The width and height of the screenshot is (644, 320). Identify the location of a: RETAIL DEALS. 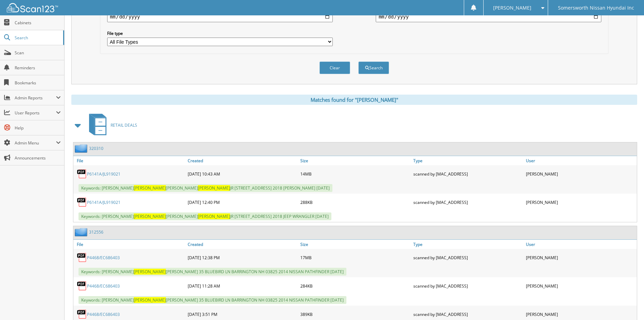
(111, 125).